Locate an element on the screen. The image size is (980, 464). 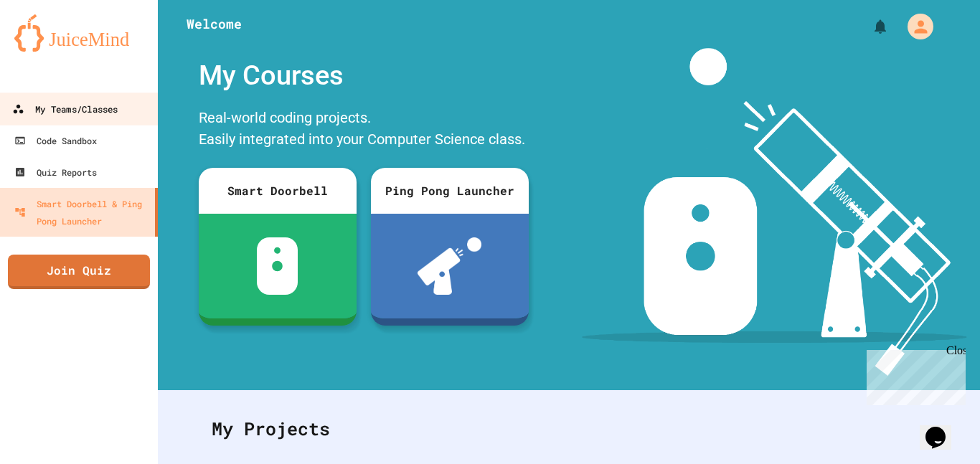
div: Real-world coding projects. Easily integrated into your Computer Science class. is located at coordinates (364, 130).